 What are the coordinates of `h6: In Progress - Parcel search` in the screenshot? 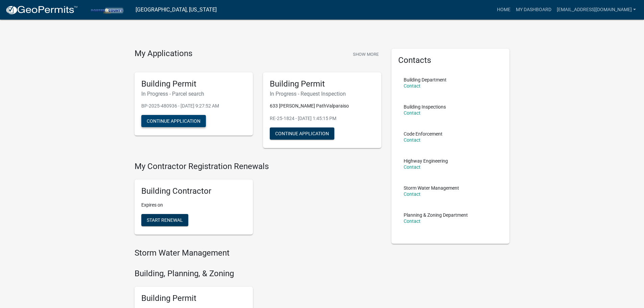 It's located at (194, 93).